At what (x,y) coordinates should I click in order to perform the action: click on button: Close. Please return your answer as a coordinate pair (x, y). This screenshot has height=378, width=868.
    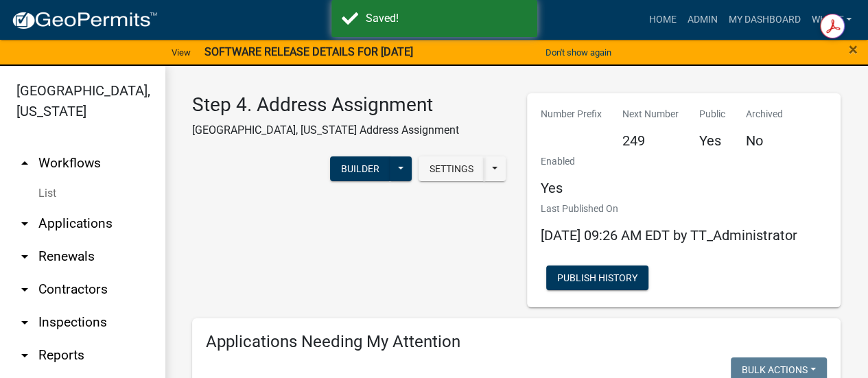
    Looking at the image, I should click on (853, 49).